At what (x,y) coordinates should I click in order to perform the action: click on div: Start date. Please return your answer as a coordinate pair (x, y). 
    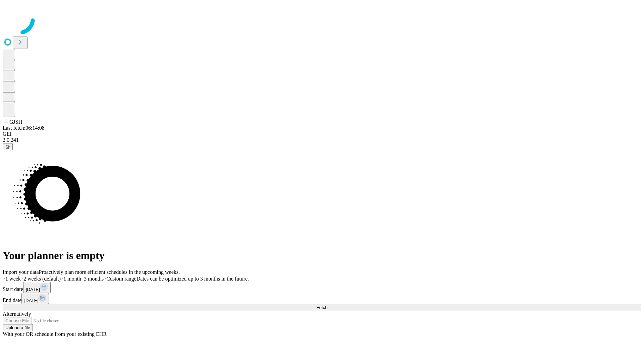
    Looking at the image, I should click on (322, 288).